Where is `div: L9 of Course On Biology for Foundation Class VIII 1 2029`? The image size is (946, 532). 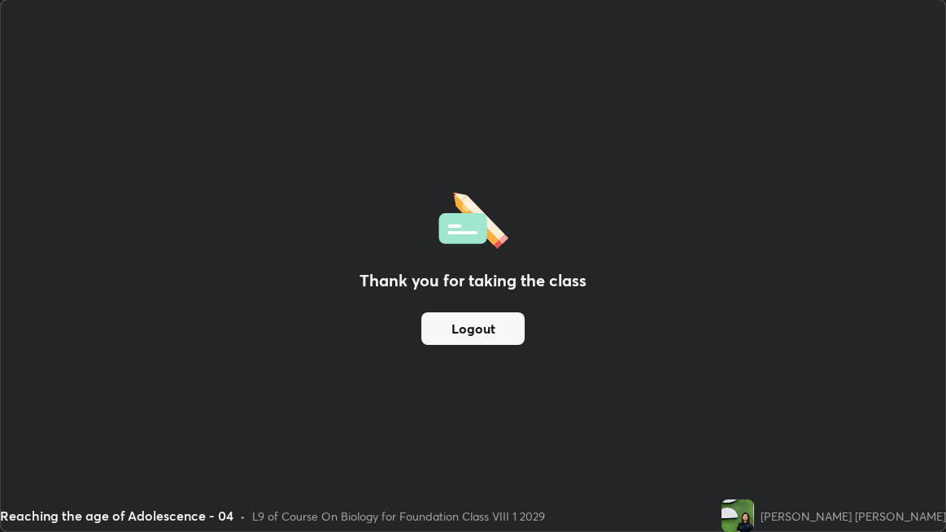 div: L9 of Course On Biology for Foundation Class VIII 1 2029 is located at coordinates (398, 516).